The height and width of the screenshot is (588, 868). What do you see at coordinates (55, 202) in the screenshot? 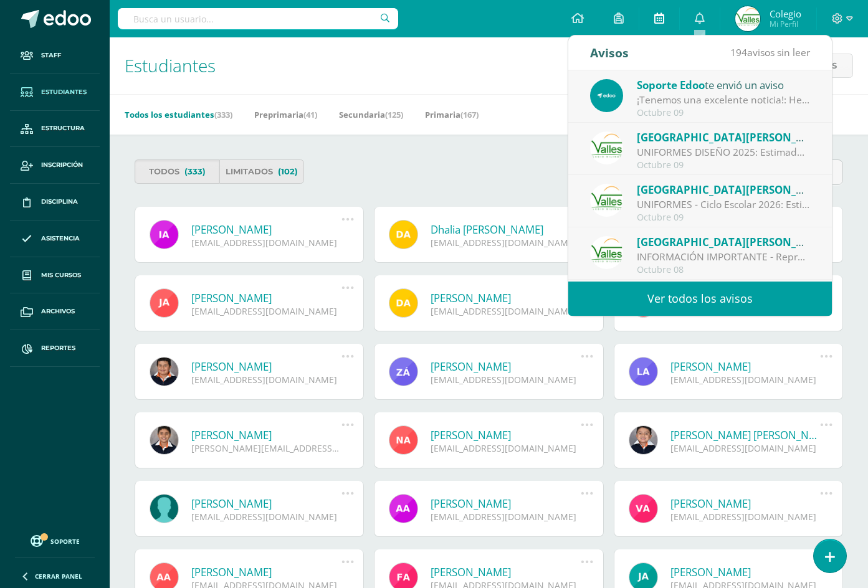
I see `a: Disciplina` at bounding box center [55, 202].